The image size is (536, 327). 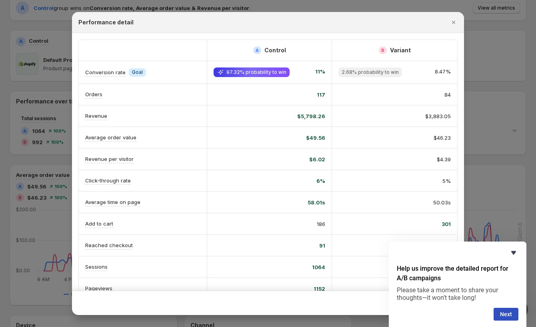 What do you see at coordinates (96, 116) in the screenshot?
I see `p: Revenue` at bounding box center [96, 116].